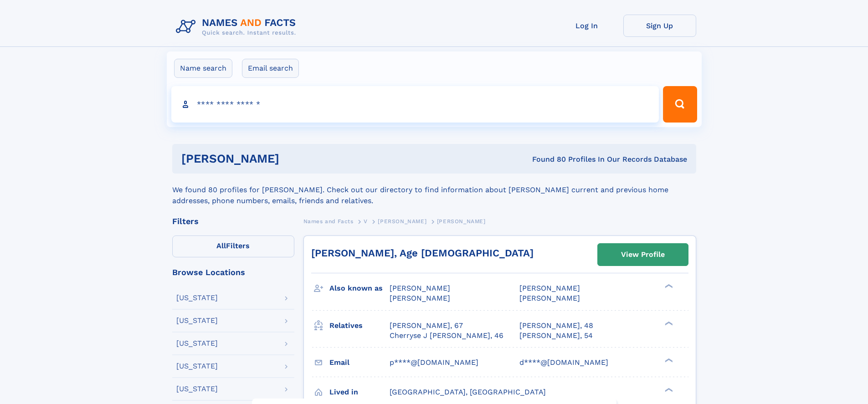 The image size is (868, 404). What do you see at coordinates (643, 255) in the screenshot?
I see `div: View Profile` at bounding box center [643, 255].